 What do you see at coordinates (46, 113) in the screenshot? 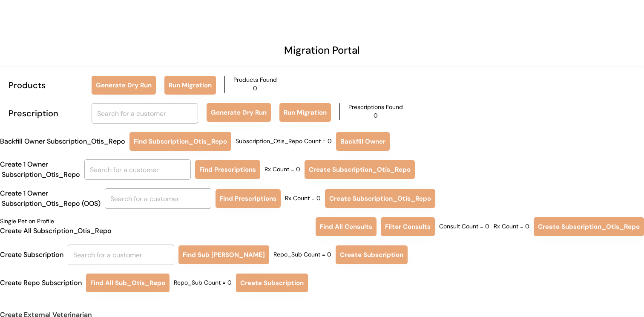
I see `div: Prescription` at bounding box center [46, 113].